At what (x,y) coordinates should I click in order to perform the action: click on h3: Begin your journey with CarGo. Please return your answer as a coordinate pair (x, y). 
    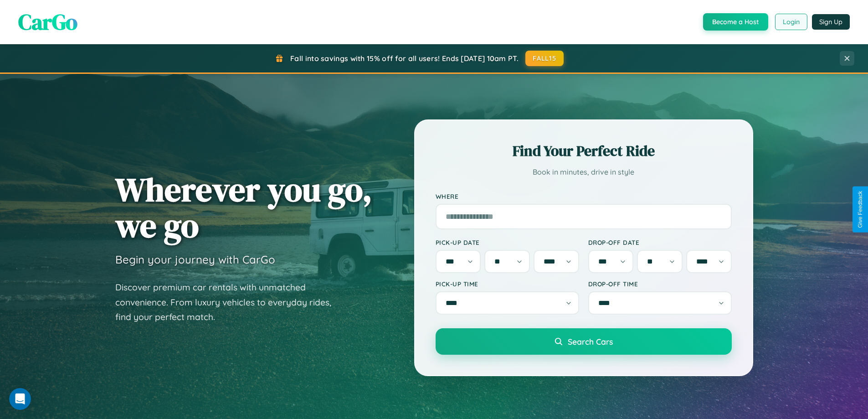
    Looking at the image, I should click on (195, 260).